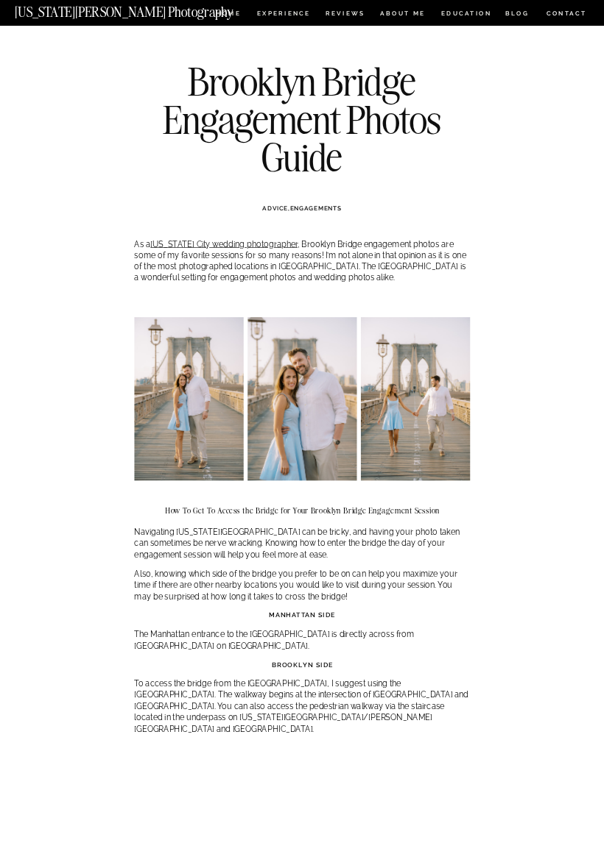 The height and width of the screenshot is (868, 604). Describe the element at coordinates (402, 15) in the screenshot. I see `a: ABOUT ME` at that location.